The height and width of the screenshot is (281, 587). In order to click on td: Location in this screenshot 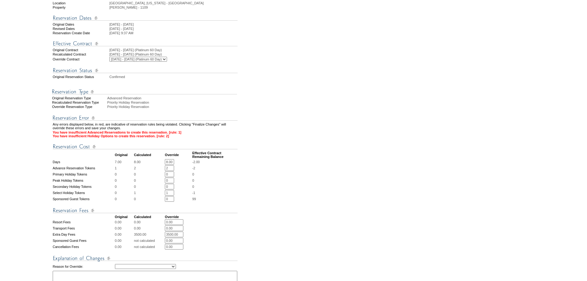, I will do `click(81, 3)`.